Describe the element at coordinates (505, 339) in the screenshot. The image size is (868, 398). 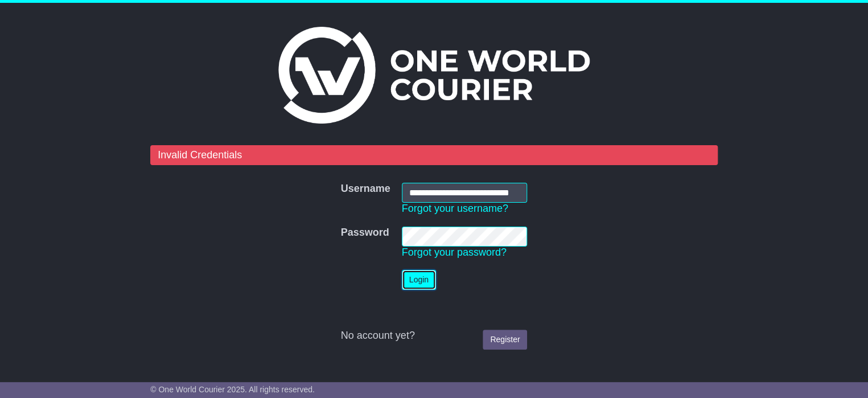
I see `a: Register` at that location.